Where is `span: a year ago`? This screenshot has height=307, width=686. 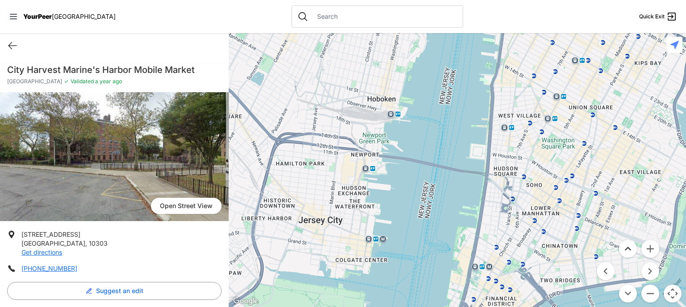 span: a year ago is located at coordinates (108, 81).